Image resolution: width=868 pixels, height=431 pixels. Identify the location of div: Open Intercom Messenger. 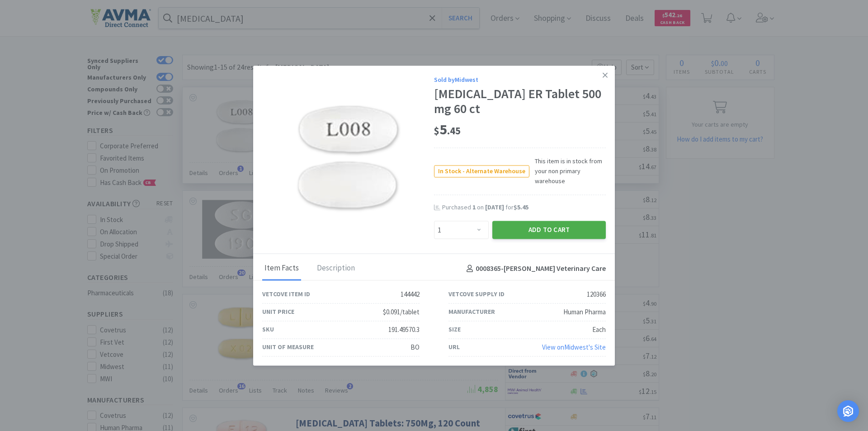
(848, 411).